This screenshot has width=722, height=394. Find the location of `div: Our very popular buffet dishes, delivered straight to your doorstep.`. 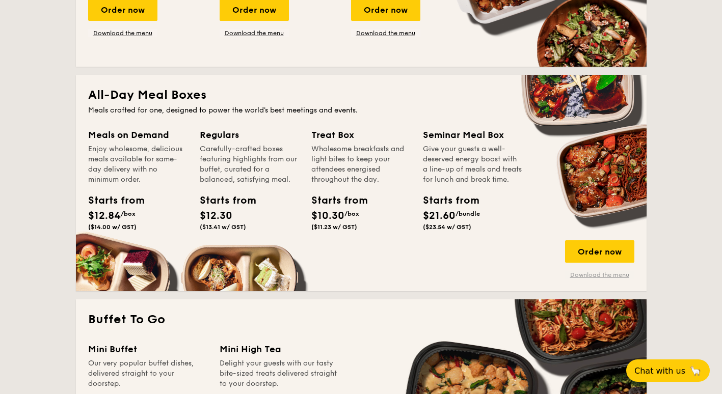

div: Our very popular buffet dishes, delivered straight to your doorstep. is located at coordinates (148, 374).